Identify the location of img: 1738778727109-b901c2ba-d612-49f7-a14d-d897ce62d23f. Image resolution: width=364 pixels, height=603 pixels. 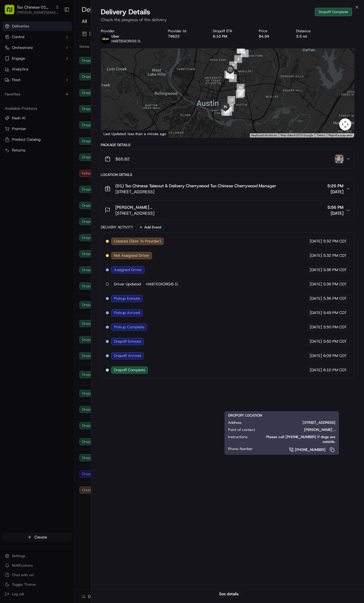
(18, 62).